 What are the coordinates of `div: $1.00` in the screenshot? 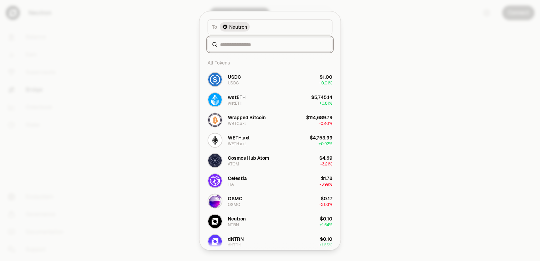 It's located at (326, 77).